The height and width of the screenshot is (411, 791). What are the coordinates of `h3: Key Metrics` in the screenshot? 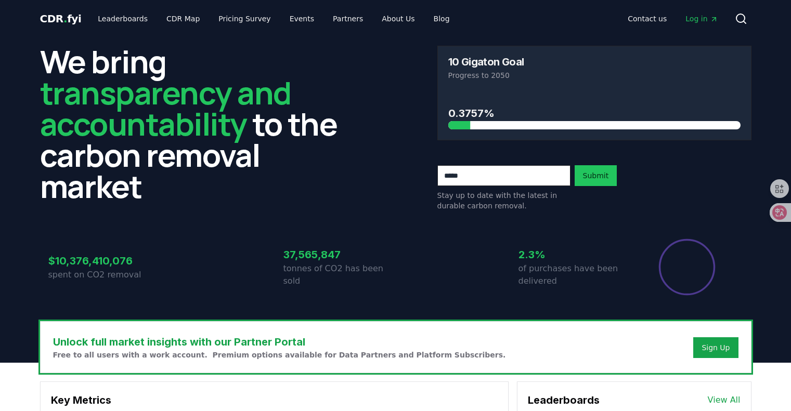 It's located at (274, 400).